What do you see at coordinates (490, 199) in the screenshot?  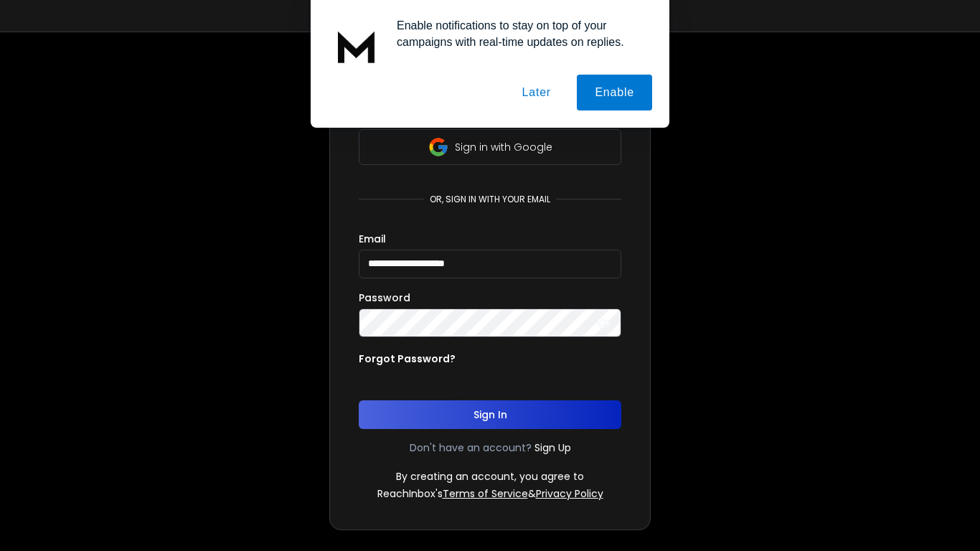 I see `p: or, sign in with your email` at bounding box center [490, 199].